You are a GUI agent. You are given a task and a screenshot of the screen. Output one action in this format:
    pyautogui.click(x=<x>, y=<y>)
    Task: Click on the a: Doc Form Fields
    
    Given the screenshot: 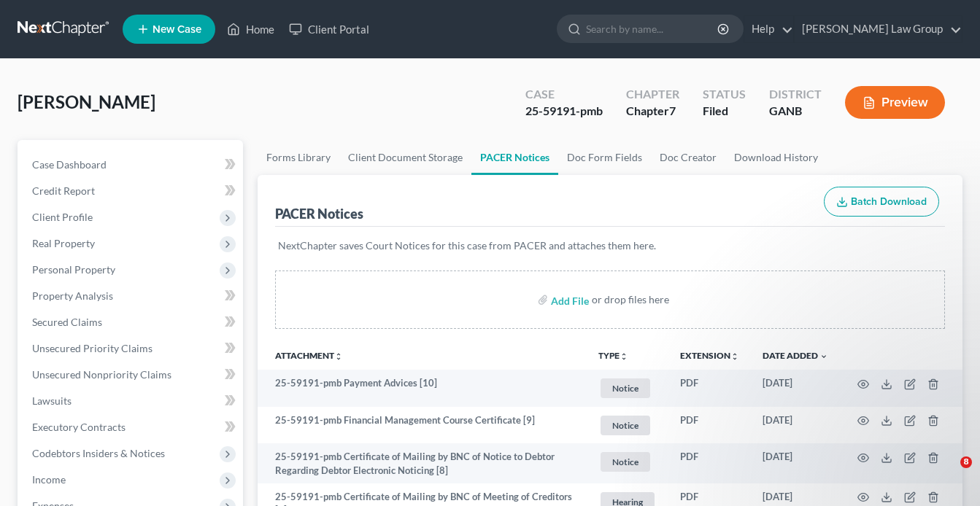 What is the action you would take?
    pyautogui.click(x=604, y=157)
    